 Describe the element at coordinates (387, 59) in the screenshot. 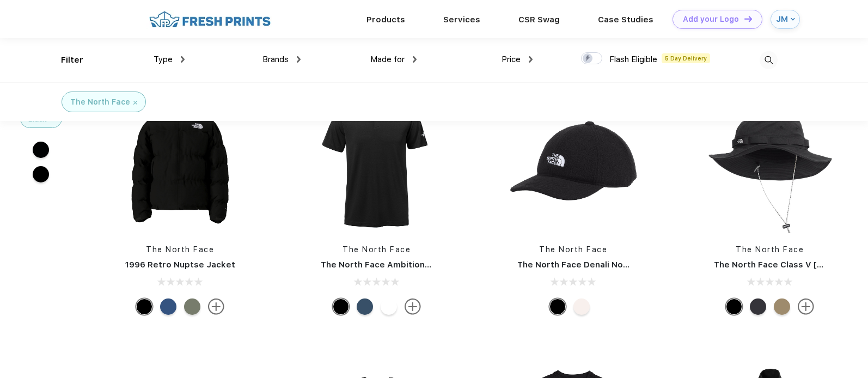

I see `span: Made for` at that location.